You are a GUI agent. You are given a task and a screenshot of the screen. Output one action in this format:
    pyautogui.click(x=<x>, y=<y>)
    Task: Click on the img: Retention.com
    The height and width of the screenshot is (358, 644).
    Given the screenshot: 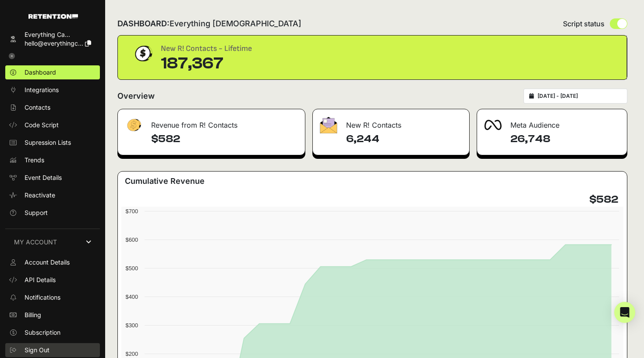 What is the action you would take?
    pyautogui.click(x=53, y=16)
    